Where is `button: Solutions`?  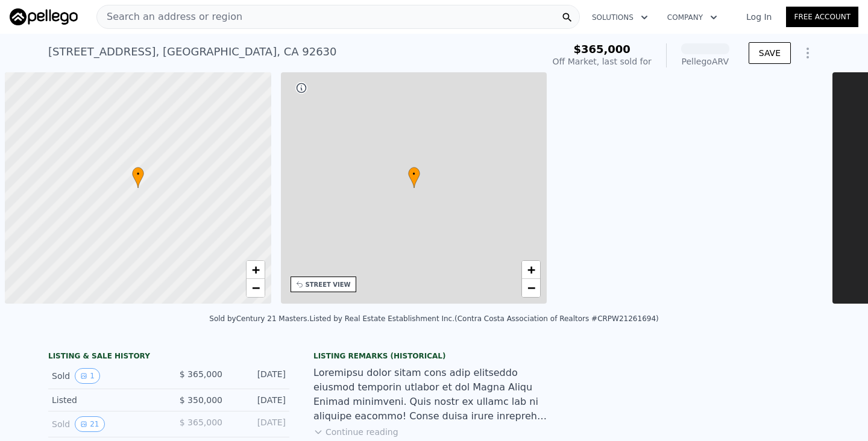
button: Solutions is located at coordinates (620, 17).